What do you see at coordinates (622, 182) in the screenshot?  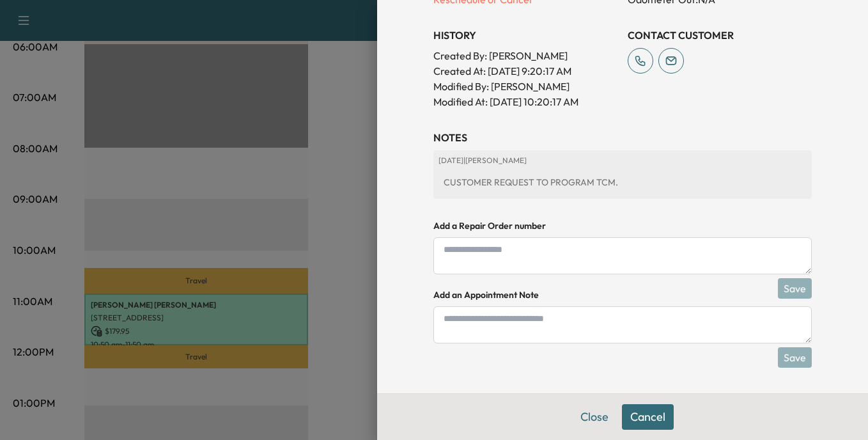 I see `div: CUSTOMER REQUEST TO PROGRAM TCM.` at bounding box center [622, 182].